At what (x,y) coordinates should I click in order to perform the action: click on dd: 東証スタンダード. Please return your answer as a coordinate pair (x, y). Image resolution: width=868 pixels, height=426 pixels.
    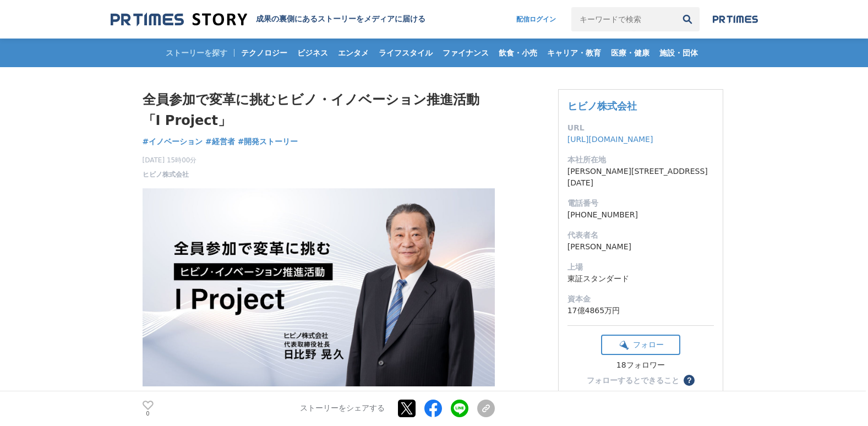
    Looking at the image, I should click on (641, 279).